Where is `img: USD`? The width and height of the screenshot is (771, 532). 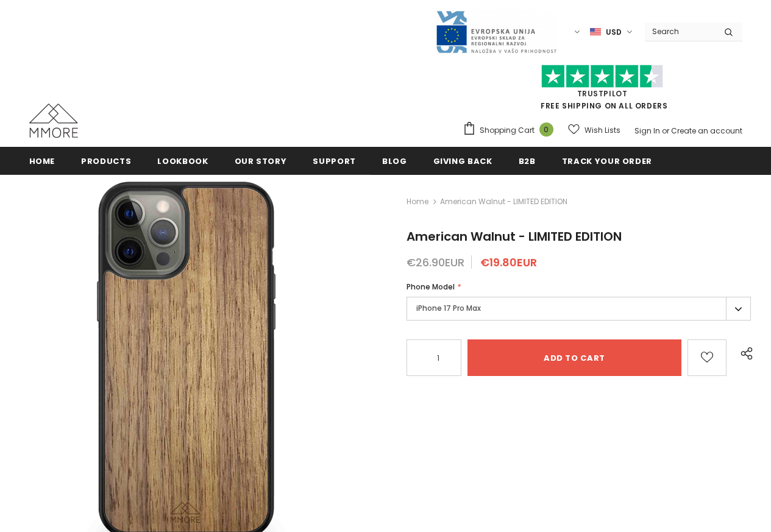 img: USD is located at coordinates (596, 32).